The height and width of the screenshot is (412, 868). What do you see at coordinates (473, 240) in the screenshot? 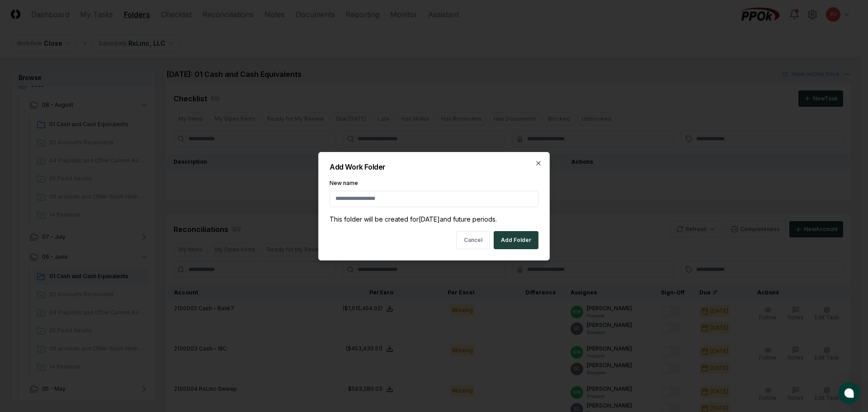
I see `button: Cancel` at bounding box center [473, 240].